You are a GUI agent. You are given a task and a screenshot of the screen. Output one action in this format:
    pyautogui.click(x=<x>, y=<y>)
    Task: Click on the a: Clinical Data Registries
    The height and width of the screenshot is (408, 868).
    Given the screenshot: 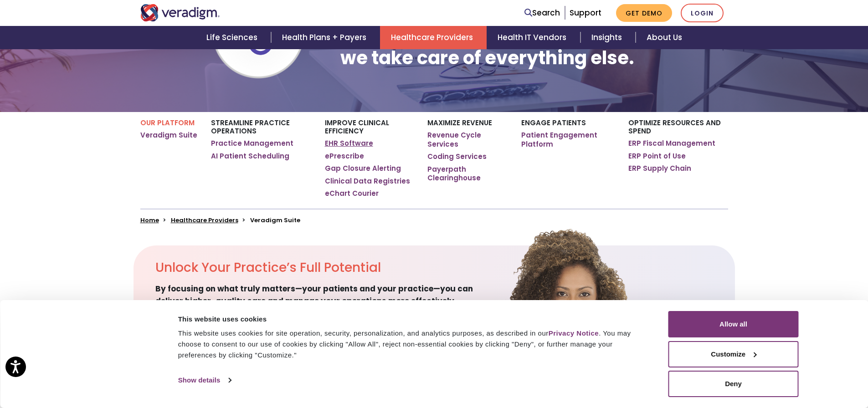 What is the action you would take?
    pyautogui.click(x=367, y=181)
    